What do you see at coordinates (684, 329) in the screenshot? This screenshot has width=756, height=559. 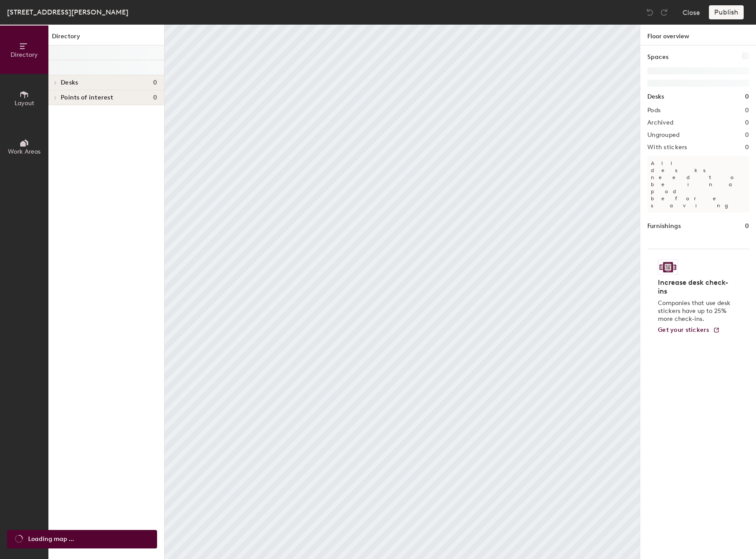 I see `span: Get your stickers` at bounding box center [684, 329].